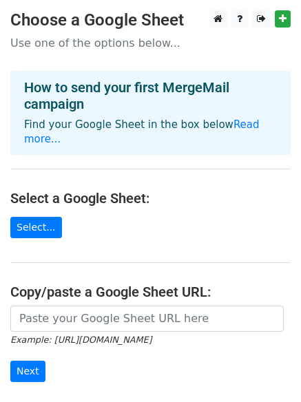 Image resolution: width=301 pixels, height=402 pixels. I want to click on p: Use one of the options below..., so click(150, 43).